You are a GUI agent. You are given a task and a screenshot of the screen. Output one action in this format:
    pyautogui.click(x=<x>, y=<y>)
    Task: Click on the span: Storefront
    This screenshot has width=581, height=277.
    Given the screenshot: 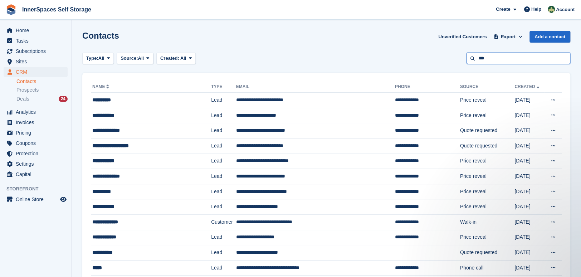 What is the action you would take?
    pyautogui.click(x=39, y=189)
    